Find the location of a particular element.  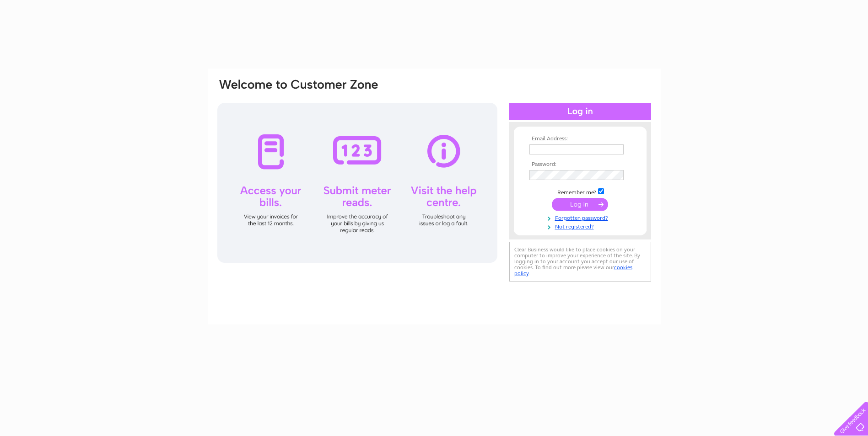

input: Submit is located at coordinates (580, 205).